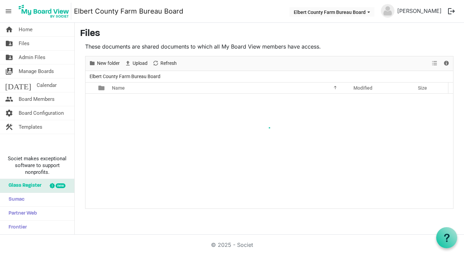 The height and width of the screenshot is (255, 464). What do you see at coordinates (451, 11) in the screenshot?
I see `button: logout` at bounding box center [451, 11].